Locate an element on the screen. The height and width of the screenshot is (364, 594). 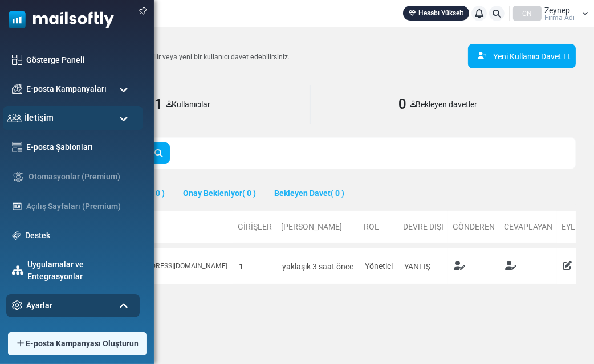
a: CN Zeynep Firma Adı is located at coordinates (551, 13).